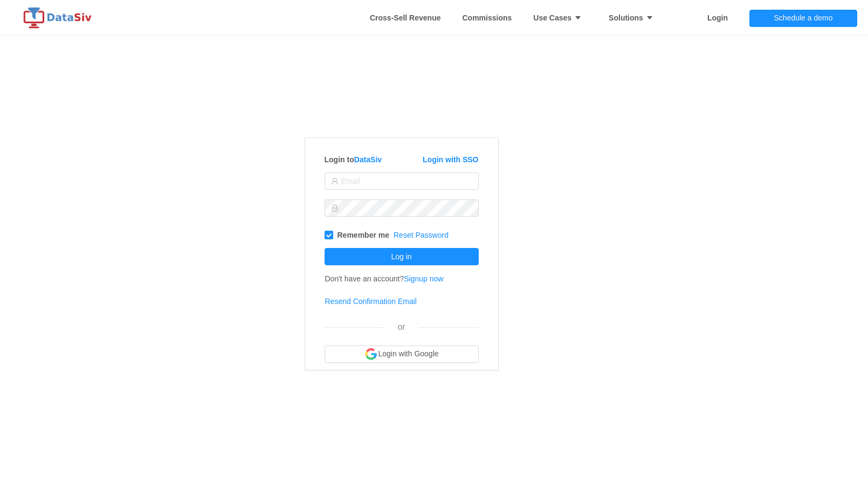 The image size is (868, 497). What do you see at coordinates (718, 18) in the screenshot?
I see `a: Login` at bounding box center [718, 18].